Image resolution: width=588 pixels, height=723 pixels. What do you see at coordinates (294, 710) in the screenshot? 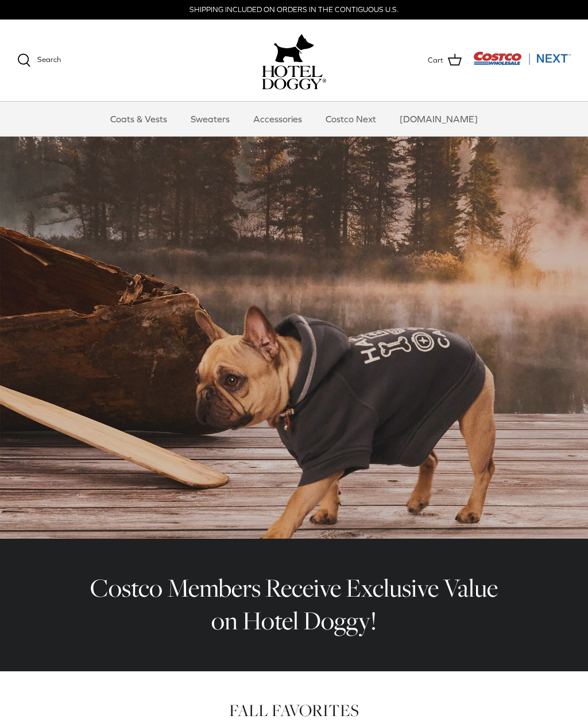
I see `span: FALL FAVORITES` at bounding box center [294, 710].